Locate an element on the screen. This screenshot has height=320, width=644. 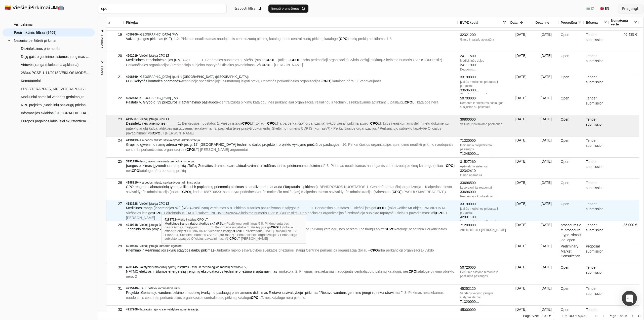
span: LT arba perkančioji organizacija) vykdo viešąjį pirkimą atviro is located at coordinates (322, 123).